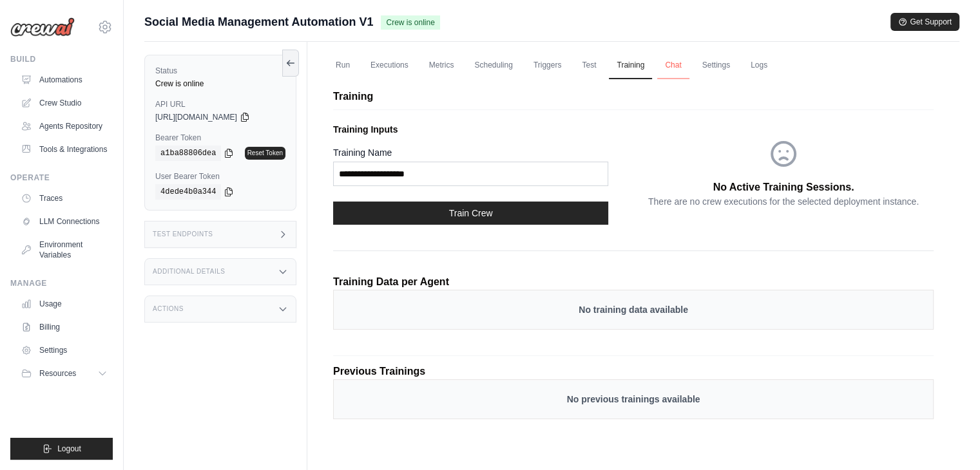  What do you see at coordinates (783, 187) in the screenshot?
I see `p: No Active Training Sessions.` at bounding box center [783, 187].